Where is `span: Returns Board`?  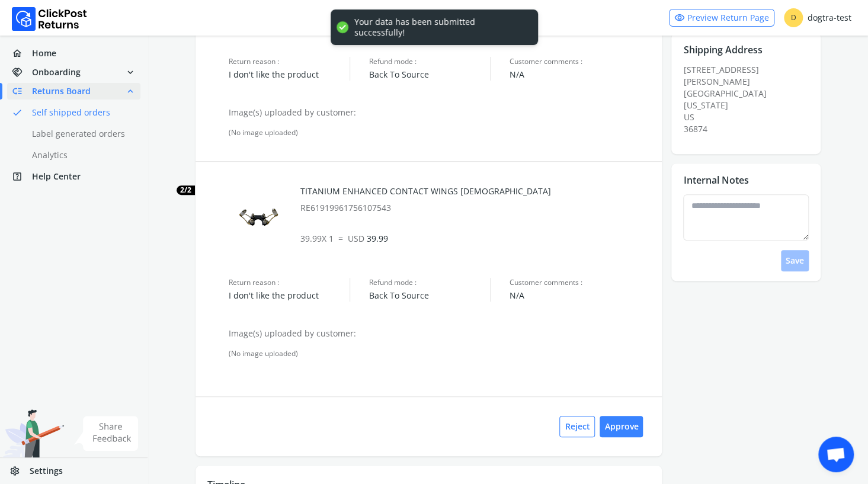 span: Returns Board is located at coordinates (61, 91).